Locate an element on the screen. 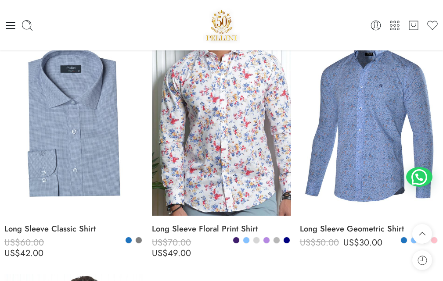 The width and height of the screenshot is (443, 281). a: Long Sleeve Classic Shirt is located at coordinates (74, 229).